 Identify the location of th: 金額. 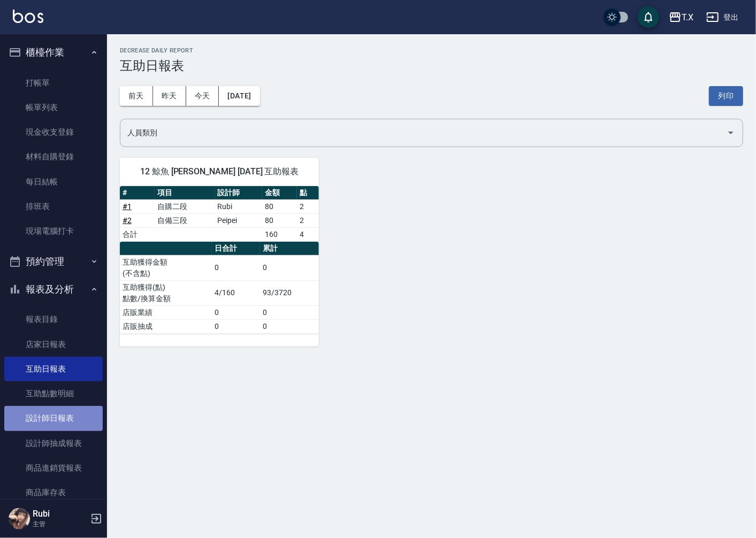
(280, 193).